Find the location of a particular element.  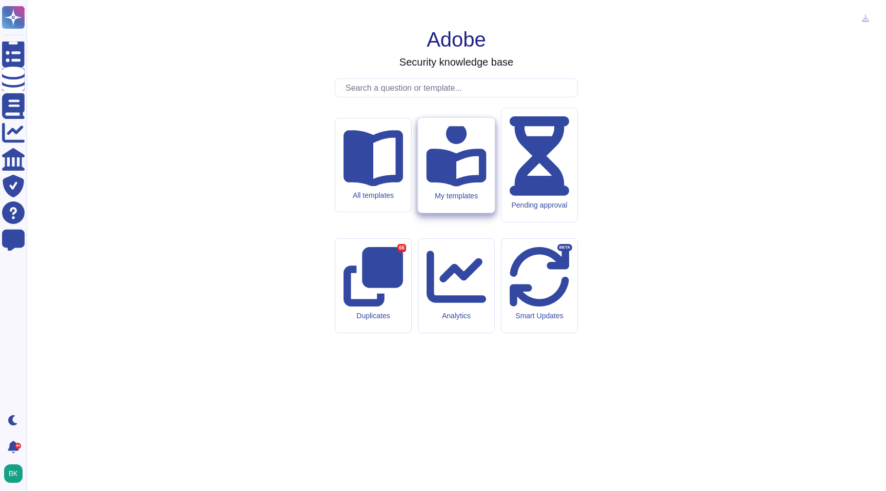

div: All templates is located at coordinates (373, 195).